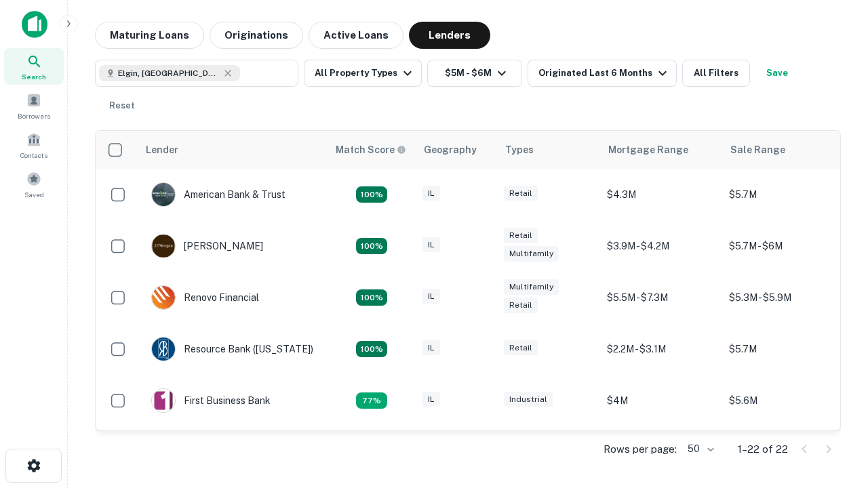  I want to click on img: capitalize-icon.png, so click(34, 24).